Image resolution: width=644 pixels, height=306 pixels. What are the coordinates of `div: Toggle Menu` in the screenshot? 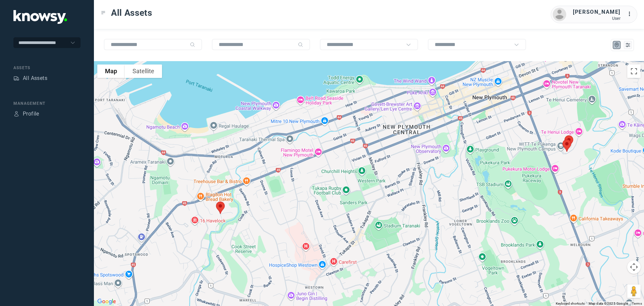 It's located at (103, 13).